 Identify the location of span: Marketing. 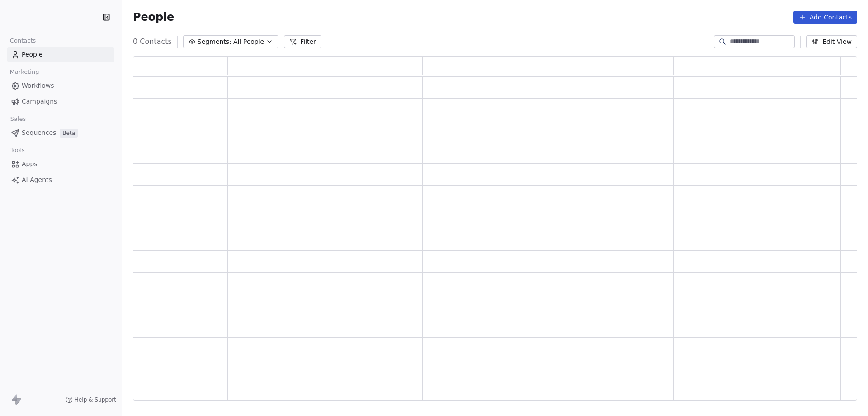
(24, 72).